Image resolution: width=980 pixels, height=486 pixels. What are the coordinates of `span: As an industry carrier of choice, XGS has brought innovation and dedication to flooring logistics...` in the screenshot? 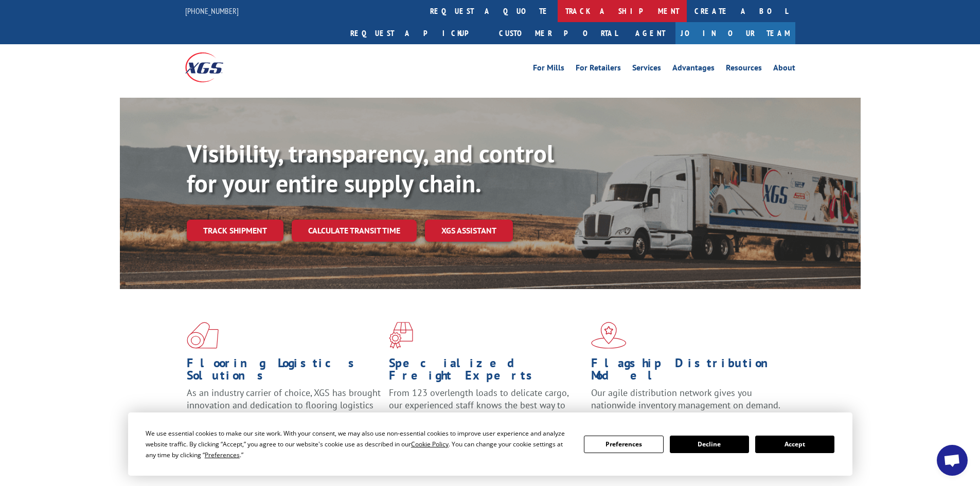 It's located at (283, 405).